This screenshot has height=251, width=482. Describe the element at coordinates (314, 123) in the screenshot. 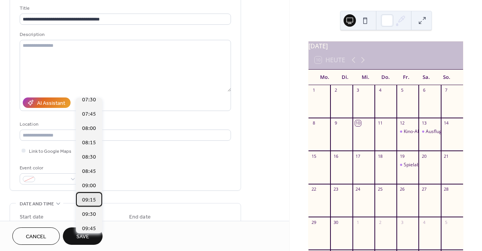

I see `div: 8` at that location.